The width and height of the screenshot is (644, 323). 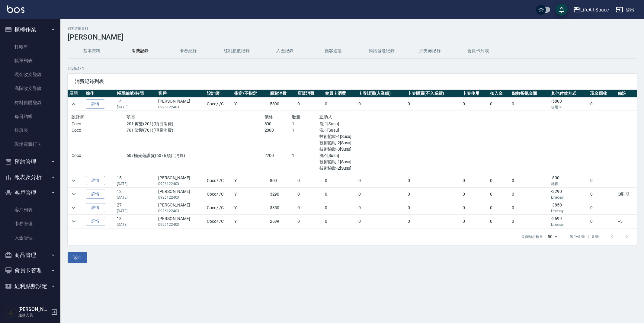 What do you see at coordinates (195, 130) in the screenshot?
I see `p: 701 染髮(701)(項目消費)` at bounding box center [195, 130].